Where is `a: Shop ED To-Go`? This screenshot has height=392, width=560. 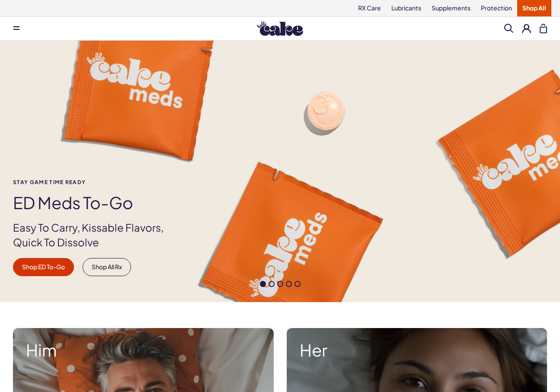 a: Shop ED To-Go is located at coordinates (43, 267).